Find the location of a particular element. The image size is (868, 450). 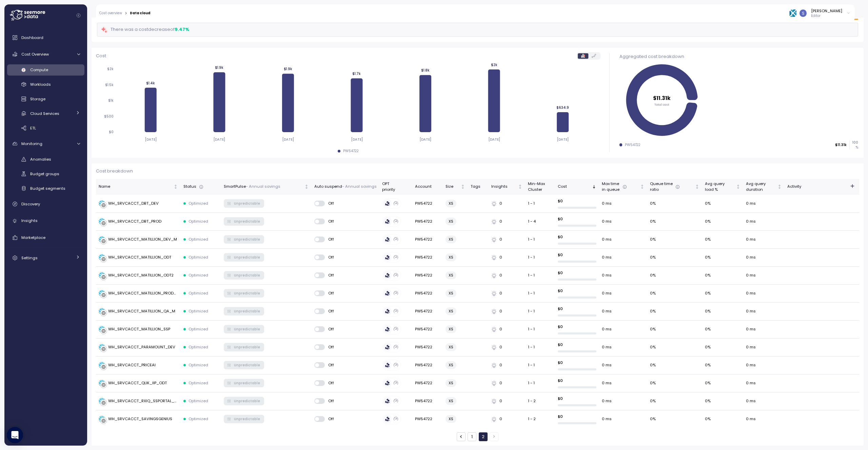

div: There was a cost decrease of is located at coordinates (145, 30).